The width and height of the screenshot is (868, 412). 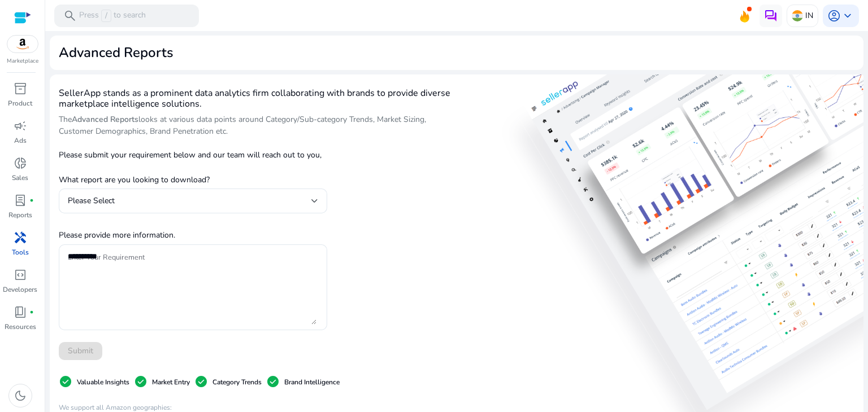 What do you see at coordinates (236, 383) in the screenshot?
I see `p: Category Trends` at bounding box center [236, 383].